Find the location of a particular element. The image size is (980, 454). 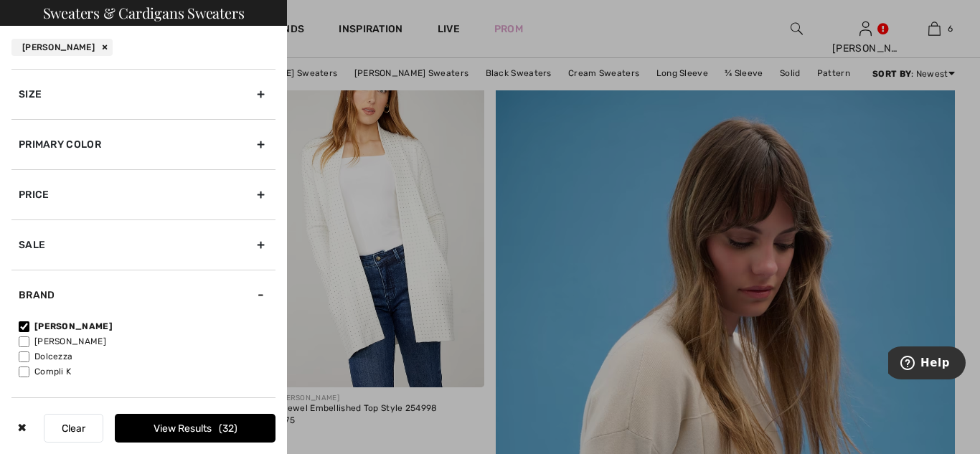

button: Clear is located at coordinates (73, 428).